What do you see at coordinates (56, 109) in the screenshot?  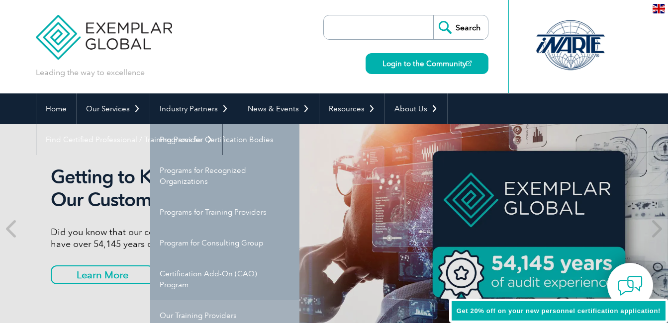 I see `a: Home` at bounding box center [56, 109].